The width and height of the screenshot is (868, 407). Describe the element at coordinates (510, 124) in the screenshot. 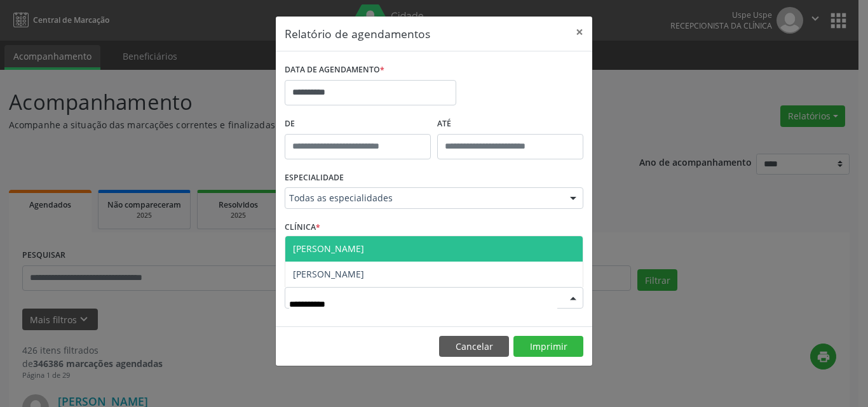

I see `label: ATÉ` at that location.